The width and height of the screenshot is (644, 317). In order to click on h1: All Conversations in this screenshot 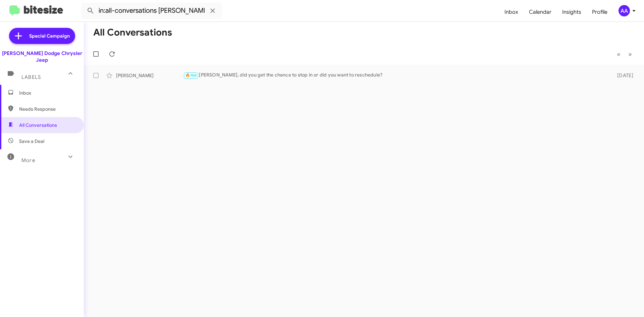, I will do `click(133, 32)`.